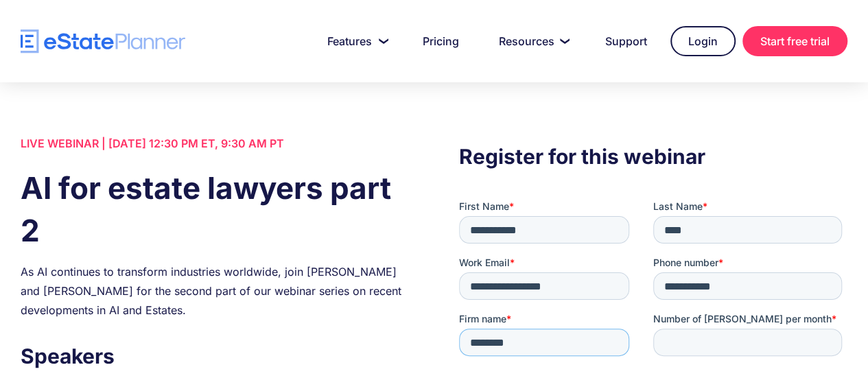 The width and height of the screenshot is (868, 378). I want to click on a: Support, so click(626, 41).